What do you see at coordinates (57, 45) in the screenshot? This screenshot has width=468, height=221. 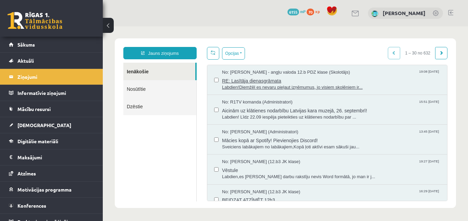 I see `a: Ienākošie` at bounding box center [57, 45].